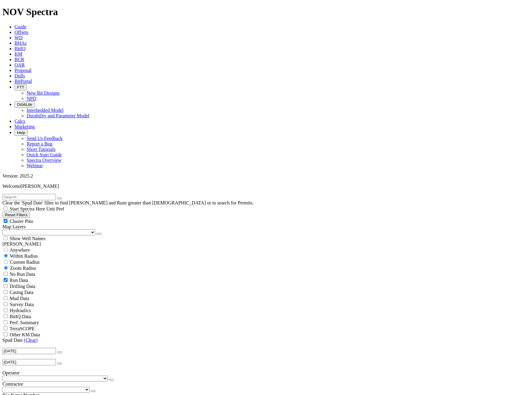 The width and height of the screenshot is (517, 395). What do you see at coordinates (24, 126) in the screenshot?
I see `a: Marketing` at bounding box center [24, 126].